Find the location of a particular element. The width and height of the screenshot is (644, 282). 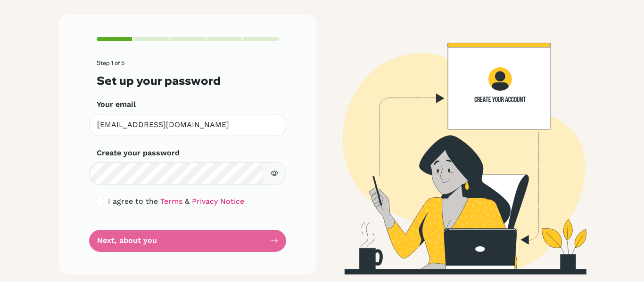

span: I agree to the is located at coordinates (133, 201).